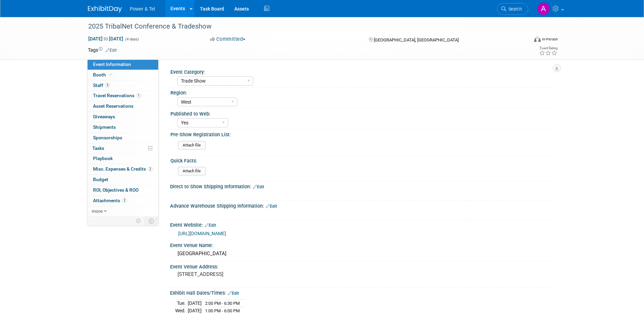 Image resolution: width=644 pixels, height=314 pixels. Describe the element at coordinates (112, 64) in the screenshot. I see `span: Event Information` at that location.